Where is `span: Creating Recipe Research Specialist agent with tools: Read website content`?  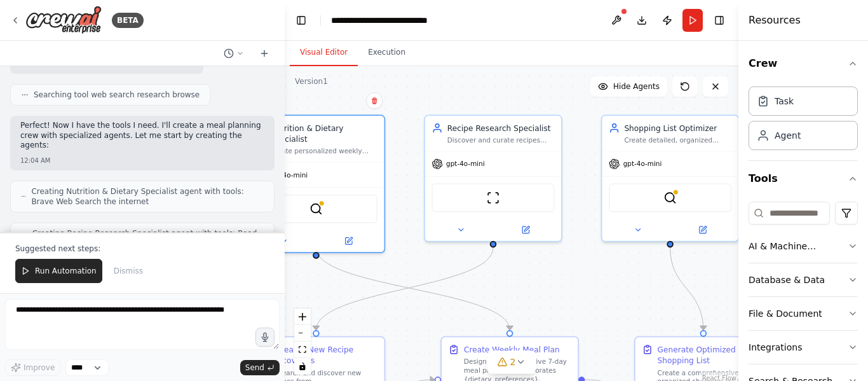 span: Creating Recipe Research Specialist agent with tools: Read website content is located at coordinates (148, 238).